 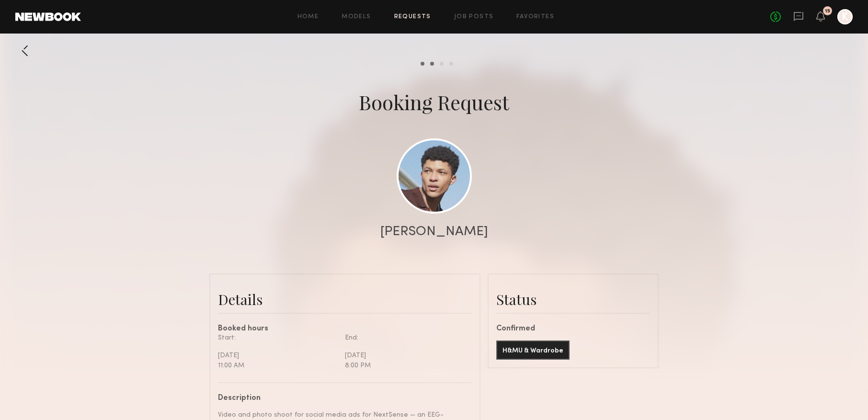 What do you see at coordinates (405, 366) in the screenshot?
I see `div: 8:00 PM` at bounding box center [405, 366].